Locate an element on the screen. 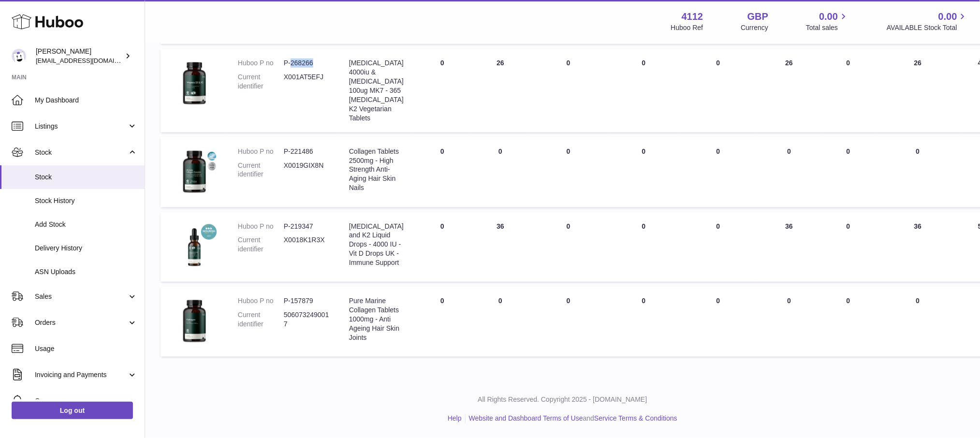  span: Cases is located at coordinates (86, 400).